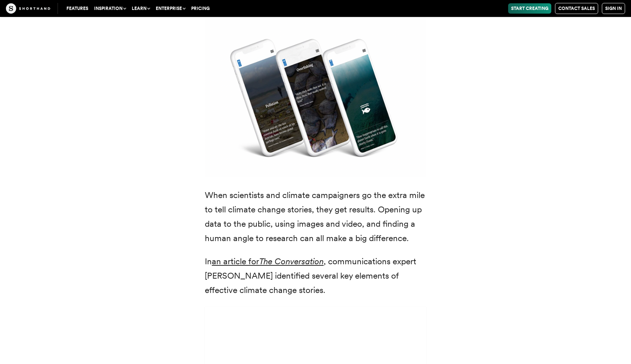 The height and width of the screenshot is (364, 631). I want to click on em: The Conversation, so click(291, 262).